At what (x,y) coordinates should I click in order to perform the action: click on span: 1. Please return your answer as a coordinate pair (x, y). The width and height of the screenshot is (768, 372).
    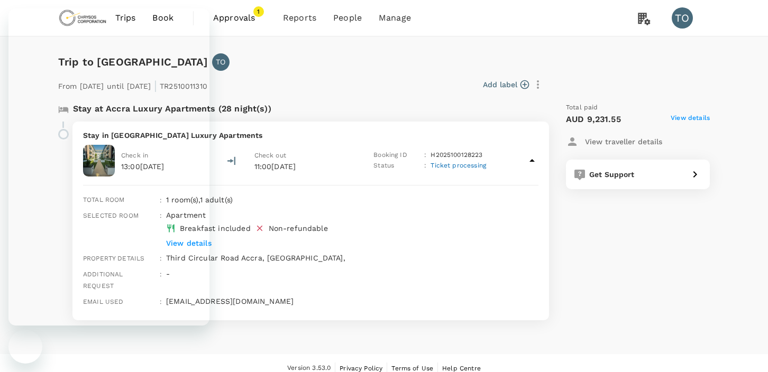
    Looking at the image, I should click on (258, 12).